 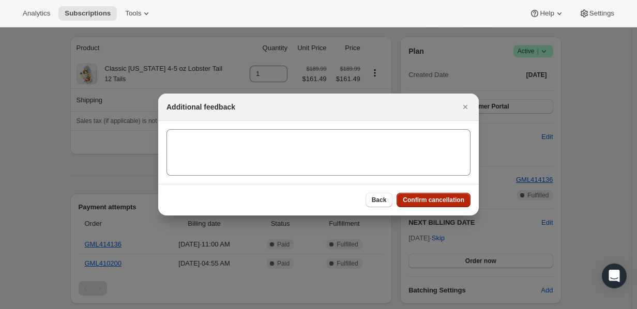 What do you see at coordinates (138, 13) in the screenshot?
I see `button: Tools` at bounding box center [138, 13].